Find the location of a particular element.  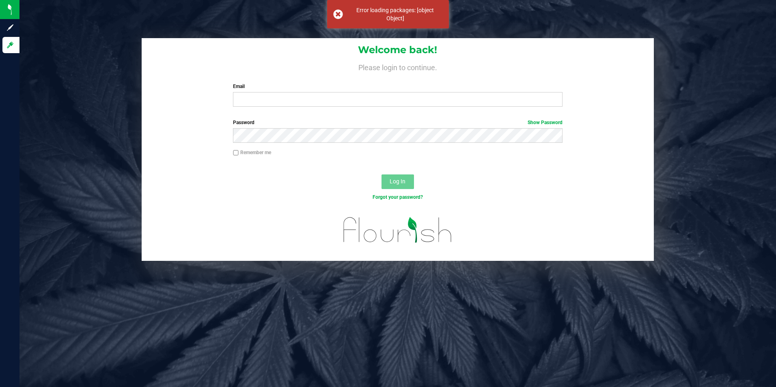

img: flourish_logo.svg is located at coordinates (398, 230).